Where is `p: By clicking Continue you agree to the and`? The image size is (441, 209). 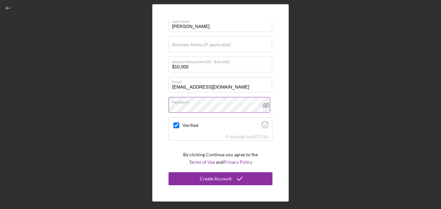
p: By clicking Continue you agree to the and is located at coordinates (221, 158).